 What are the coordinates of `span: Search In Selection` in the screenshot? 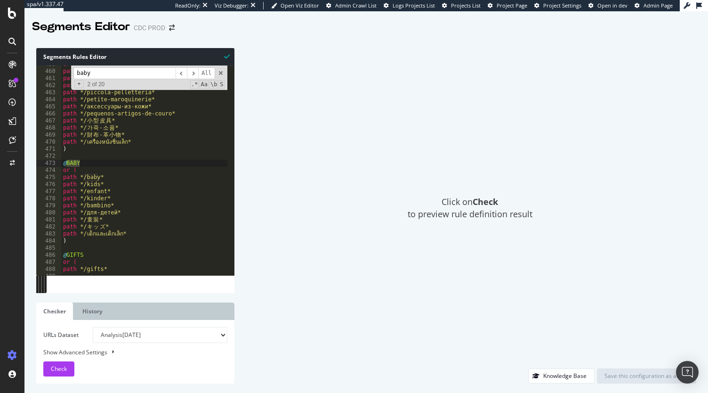 It's located at (221, 84).